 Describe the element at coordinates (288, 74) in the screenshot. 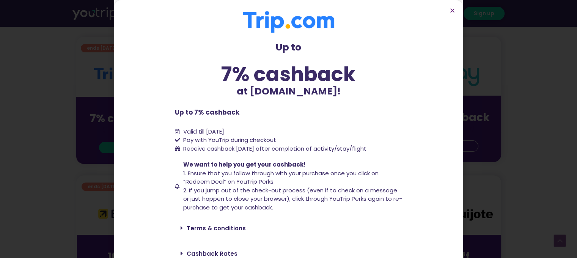

I see `div: 7% cashback` at that location.